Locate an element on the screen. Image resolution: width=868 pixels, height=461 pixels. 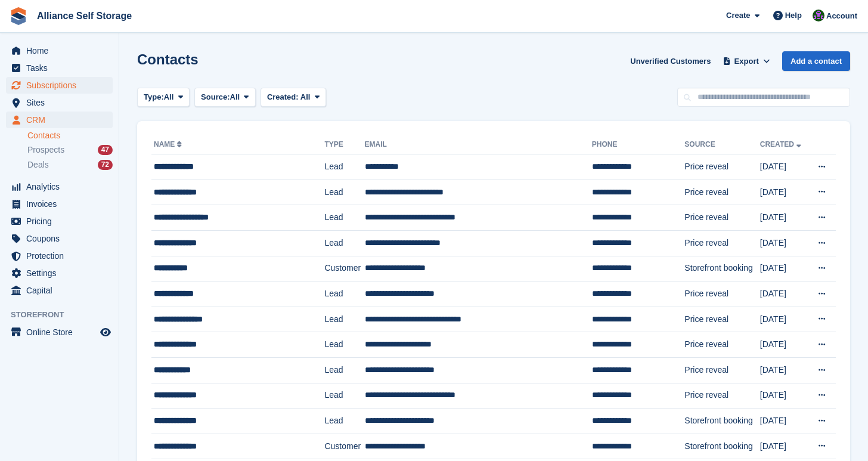
img: stora-icon-8386f47178a22dfd0bd8f6a31ec36ba5ce8667c1dd55bd0f319d3a0aa187defe.svg is located at coordinates (19, 16).